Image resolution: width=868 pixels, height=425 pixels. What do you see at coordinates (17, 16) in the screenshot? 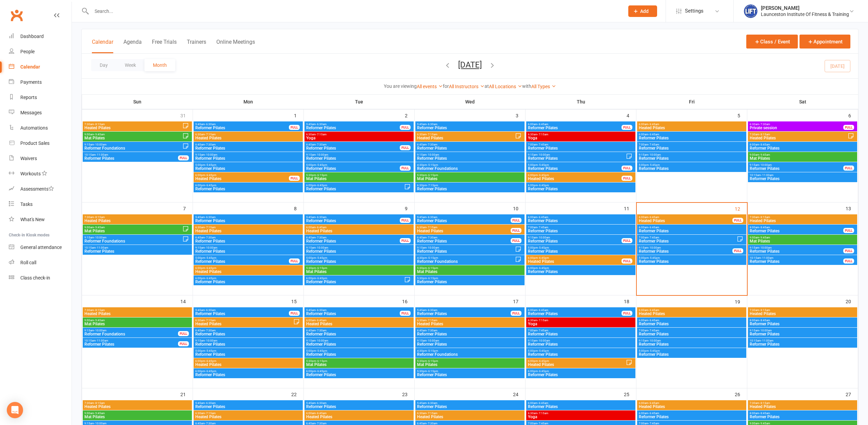
I see `a: Clubworx` at bounding box center [17, 16].